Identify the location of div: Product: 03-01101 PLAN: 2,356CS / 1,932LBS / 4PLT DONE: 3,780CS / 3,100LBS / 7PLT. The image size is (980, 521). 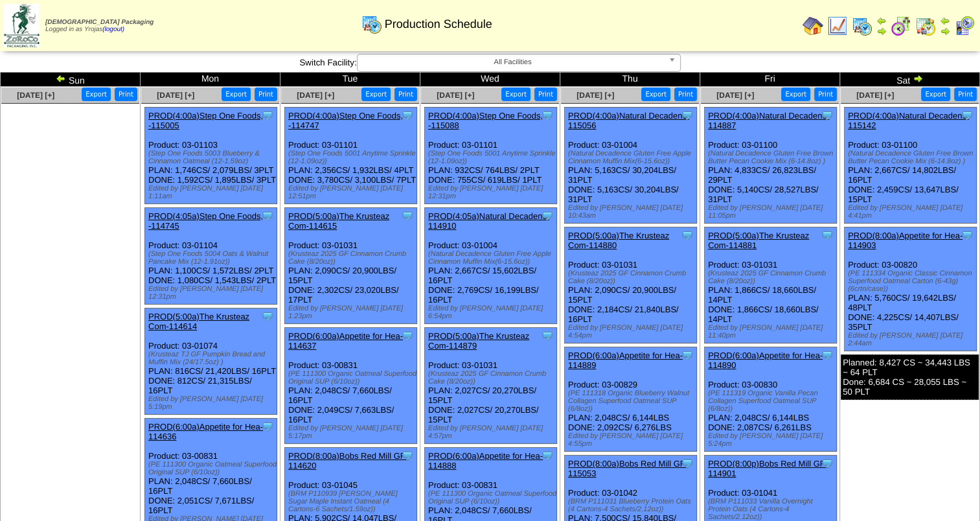
(351, 156).